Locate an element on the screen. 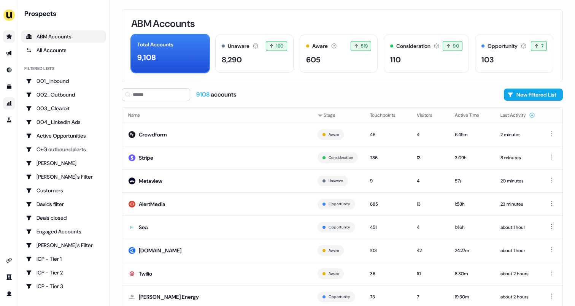 This screenshot has height=306, width=575. div: 3:09h is located at coordinates (472, 158).